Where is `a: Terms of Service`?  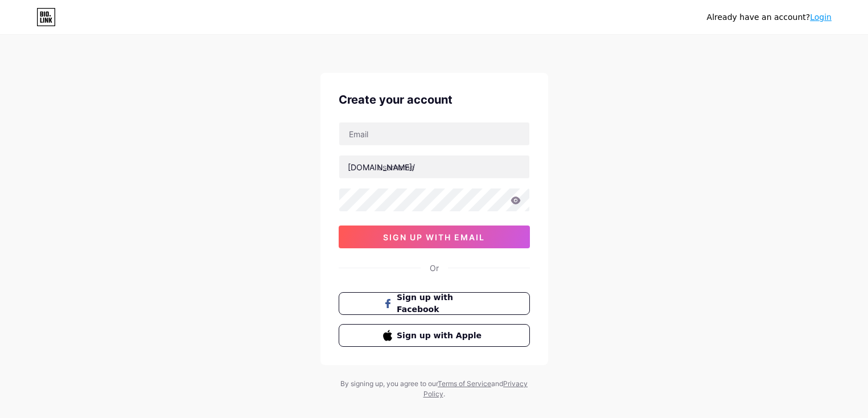 a: Terms of Service is located at coordinates (464, 383).